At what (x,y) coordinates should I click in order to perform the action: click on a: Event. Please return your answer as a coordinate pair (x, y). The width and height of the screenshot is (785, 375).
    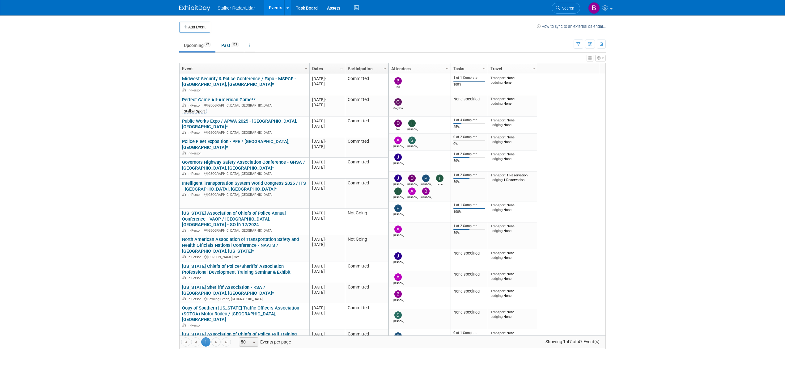
    Looking at the image, I should click on (243, 69).